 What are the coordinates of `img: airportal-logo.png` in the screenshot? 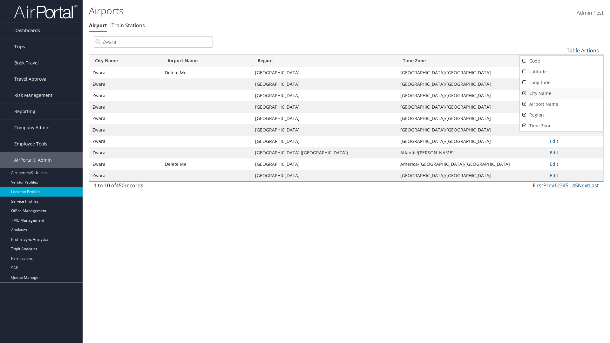 It's located at (46, 11).